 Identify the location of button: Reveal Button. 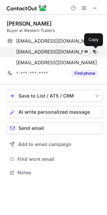
(85, 73).